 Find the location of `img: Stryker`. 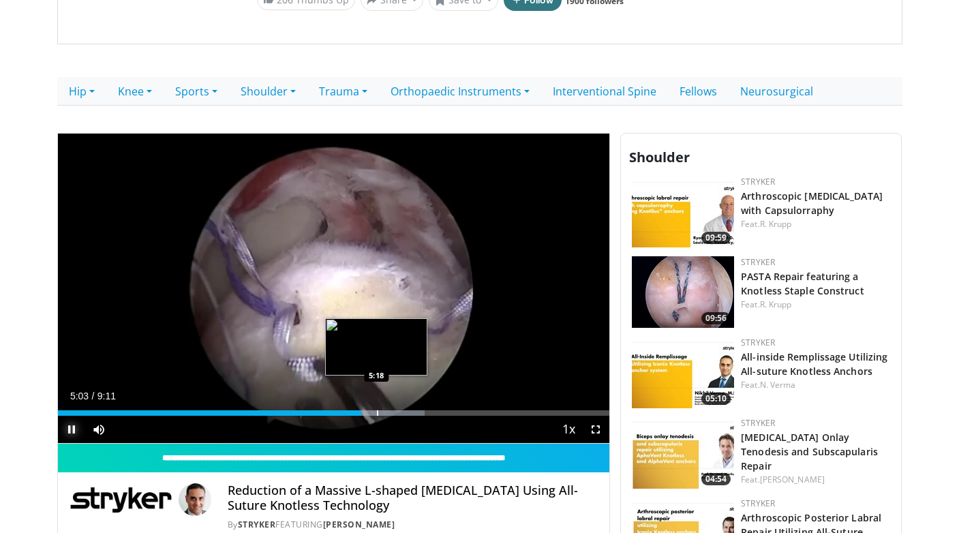

img: Stryker is located at coordinates (121, 500).